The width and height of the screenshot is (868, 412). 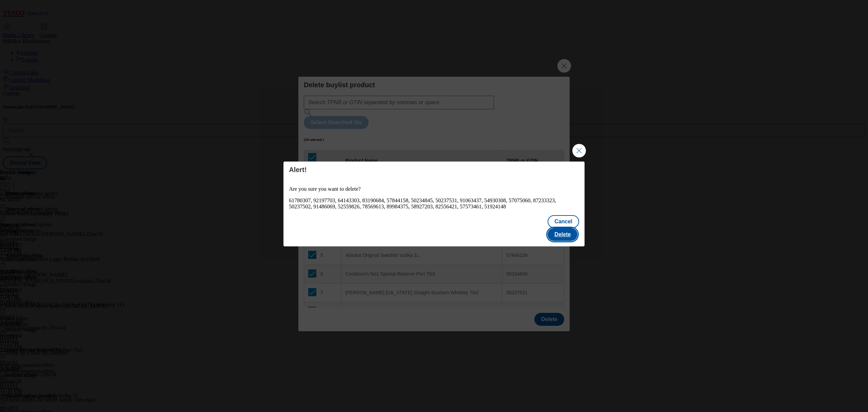 I want to click on button: Close Modal, so click(x=579, y=151).